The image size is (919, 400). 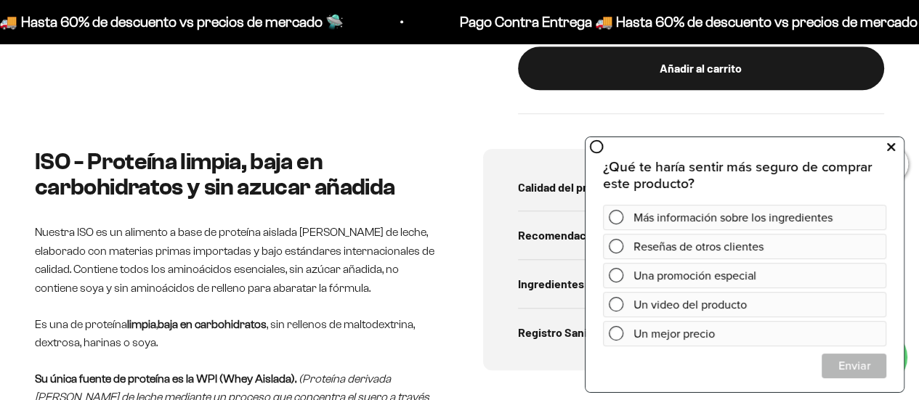 What do you see at coordinates (235, 333) in the screenshot?
I see `p: Es una de proteína , , sin rellenos de maltodextrina, dextrosa, harinas o soya.` at bounding box center [235, 333].